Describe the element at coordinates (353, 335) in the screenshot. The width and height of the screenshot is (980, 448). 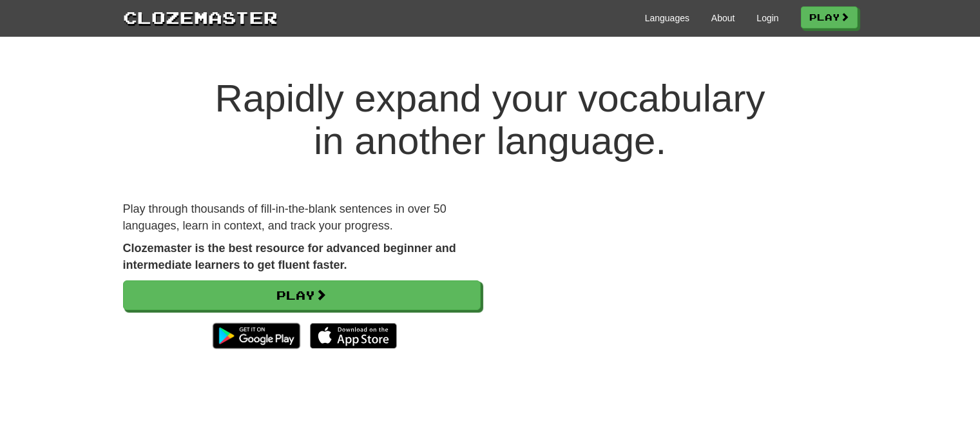
I see `img: Download_on_the_App_Store_Badge_US-UK_135x40-25178aeef6eb6b83b96f5f2d004eda3bffbb37122de64afbaef7...` at that location.